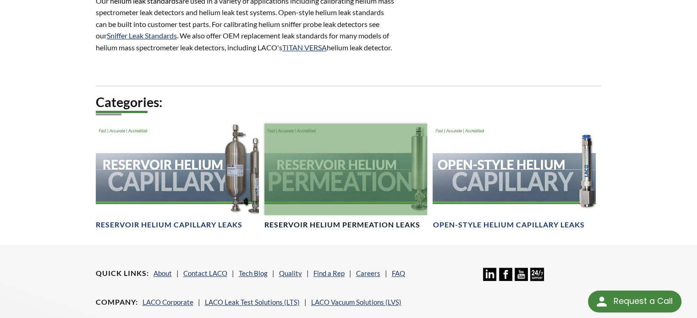 This screenshot has width=697, height=318. What do you see at coordinates (398, 274) in the screenshot?
I see `a: FAQ` at bounding box center [398, 274].